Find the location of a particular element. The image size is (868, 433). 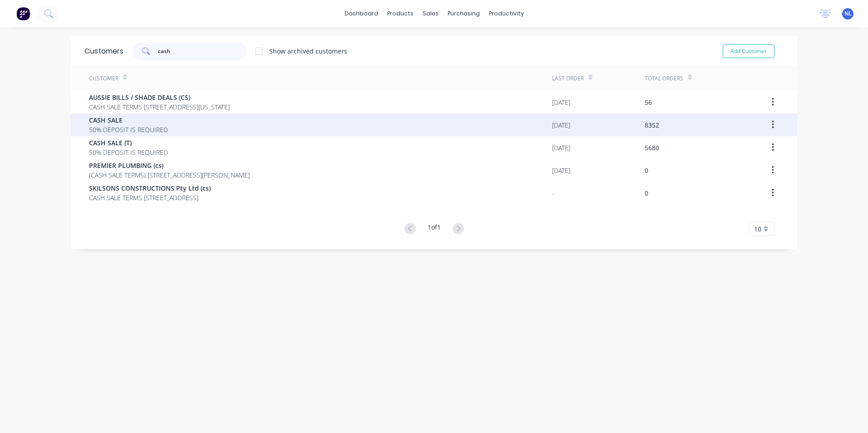

div: sales is located at coordinates (430, 14).